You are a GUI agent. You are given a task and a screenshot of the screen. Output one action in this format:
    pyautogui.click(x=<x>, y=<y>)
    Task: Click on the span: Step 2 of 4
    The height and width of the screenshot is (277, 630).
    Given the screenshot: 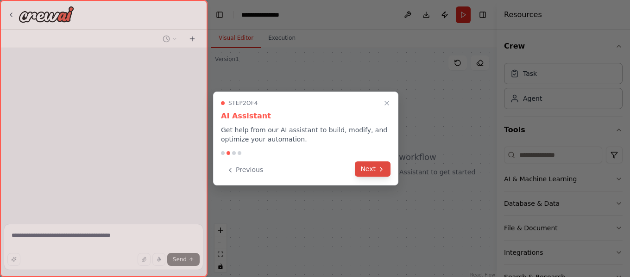 What is the action you would take?
    pyautogui.click(x=243, y=103)
    